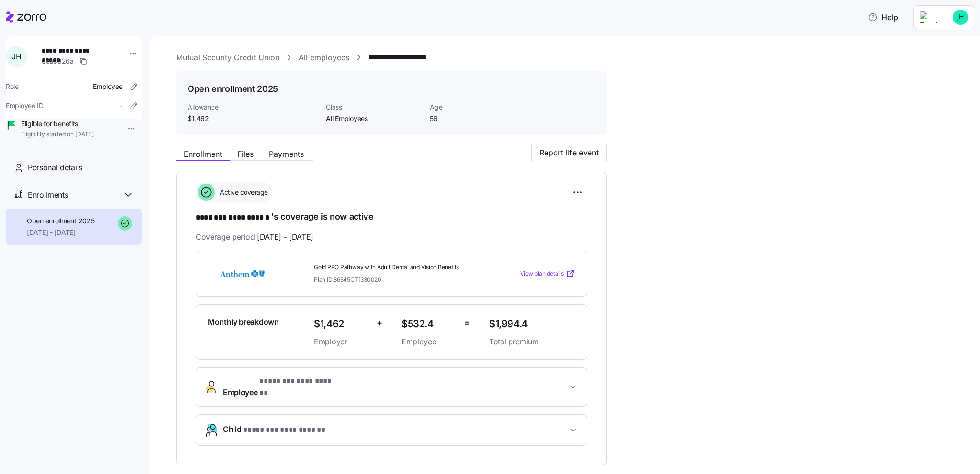 This screenshot has height=474, width=980. What do you see at coordinates (25, 106) in the screenshot?
I see `span: Employee ID` at bounding box center [25, 106].